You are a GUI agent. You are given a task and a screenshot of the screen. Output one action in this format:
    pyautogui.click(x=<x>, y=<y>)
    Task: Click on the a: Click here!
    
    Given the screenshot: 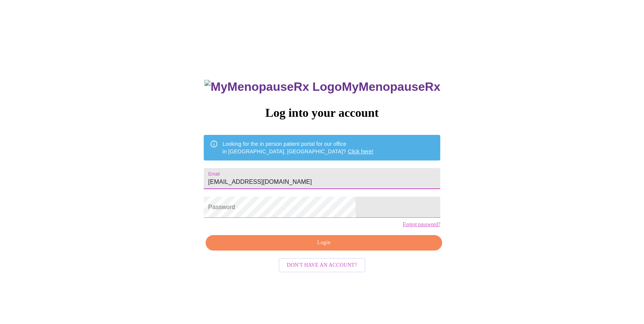 What is the action you would take?
    pyautogui.click(x=361, y=151)
    